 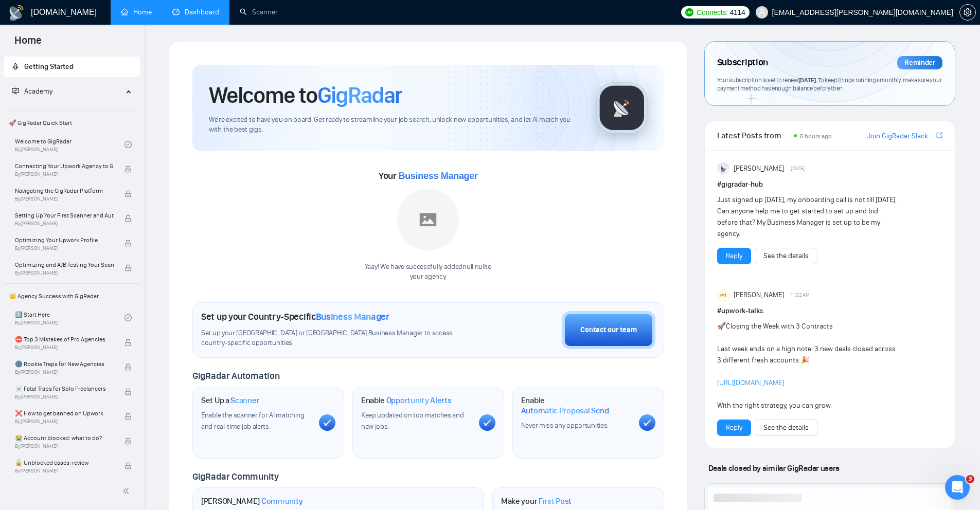 What do you see at coordinates (65, 463) in the screenshot?
I see `span: 🔓 Unblocked cases: review` at bounding box center [65, 463].